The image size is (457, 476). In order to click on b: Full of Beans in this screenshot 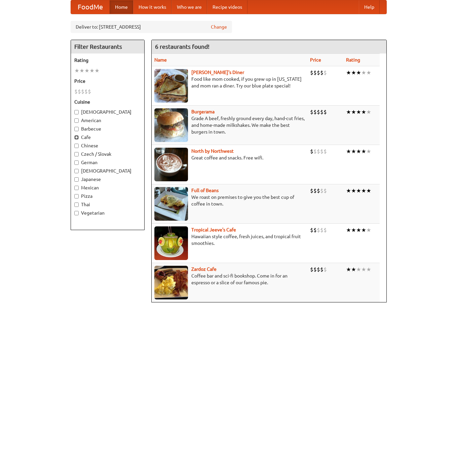, I will do `click(205, 191)`.